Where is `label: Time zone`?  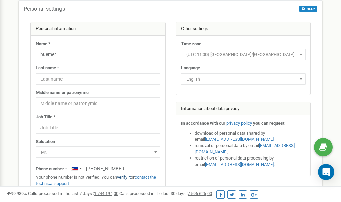
label: Time zone is located at coordinates (191, 44).